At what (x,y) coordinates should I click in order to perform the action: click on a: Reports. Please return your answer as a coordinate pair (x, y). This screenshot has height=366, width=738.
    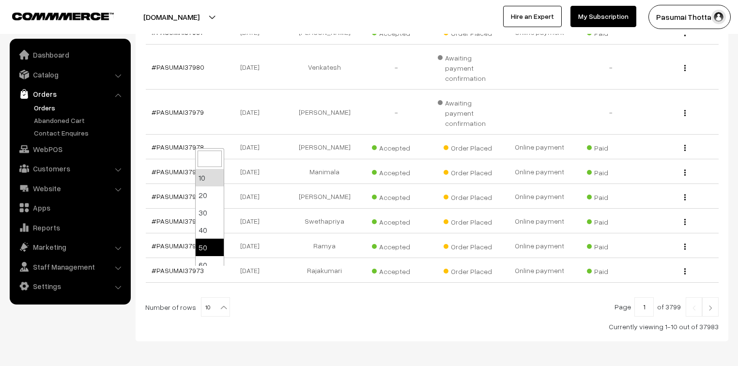
    Looking at the image, I should click on (70, 228).